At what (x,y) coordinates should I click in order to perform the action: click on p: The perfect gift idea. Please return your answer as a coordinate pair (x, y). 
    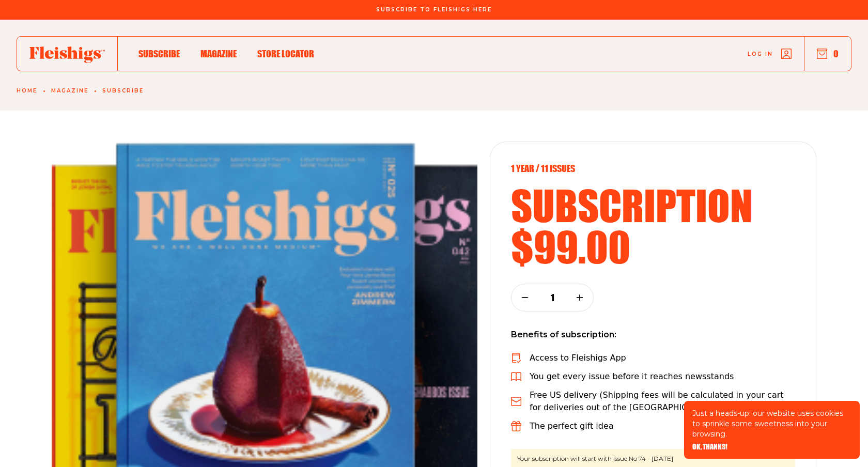
    Looking at the image, I should click on (571, 426).